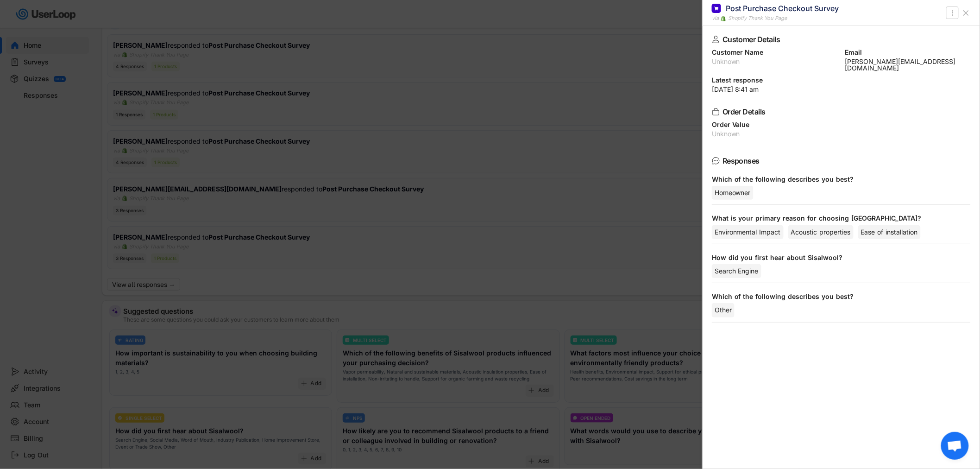 Image resolution: width=980 pixels, height=469 pixels. What do you see at coordinates (838, 258) in the screenshot?
I see `div: How did you first hear about Sisalwool?` at bounding box center [838, 258].